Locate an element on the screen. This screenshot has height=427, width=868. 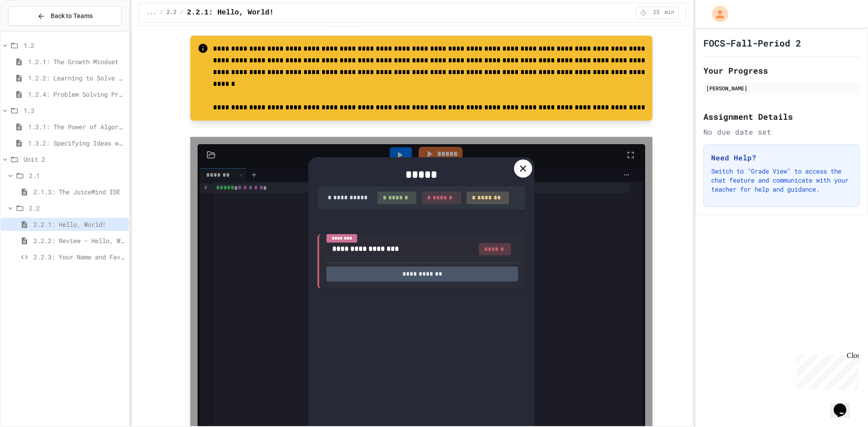
span: 1.2.2: Learning to Solve Hard Problems is located at coordinates (76, 78).